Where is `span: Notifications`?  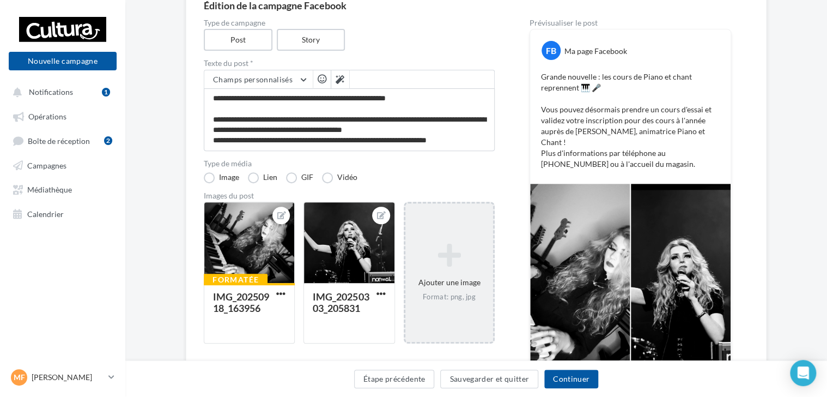
span: Notifications is located at coordinates (51, 92).